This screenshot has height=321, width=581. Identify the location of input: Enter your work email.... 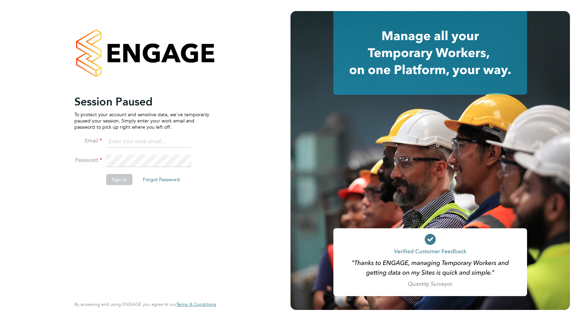
(149, 142).